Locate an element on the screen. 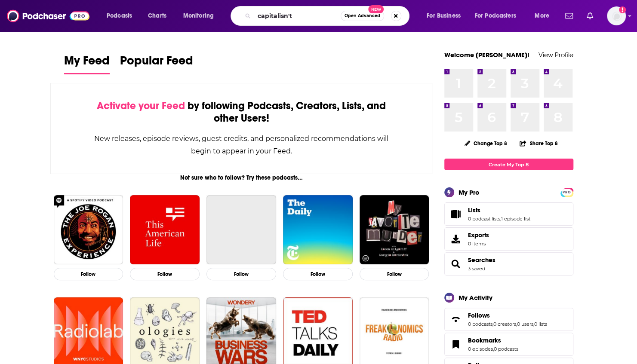 This screenshot has height=364, width=637. div: Search podcasts, credits, & more... is located at coordinates (328, 16).